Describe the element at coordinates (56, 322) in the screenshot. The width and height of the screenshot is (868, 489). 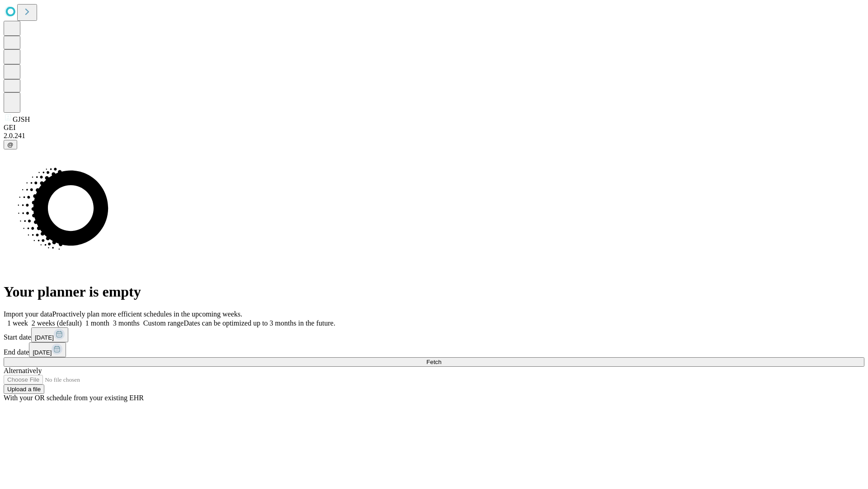
I see `span: 2 weeks (default)` at that location.